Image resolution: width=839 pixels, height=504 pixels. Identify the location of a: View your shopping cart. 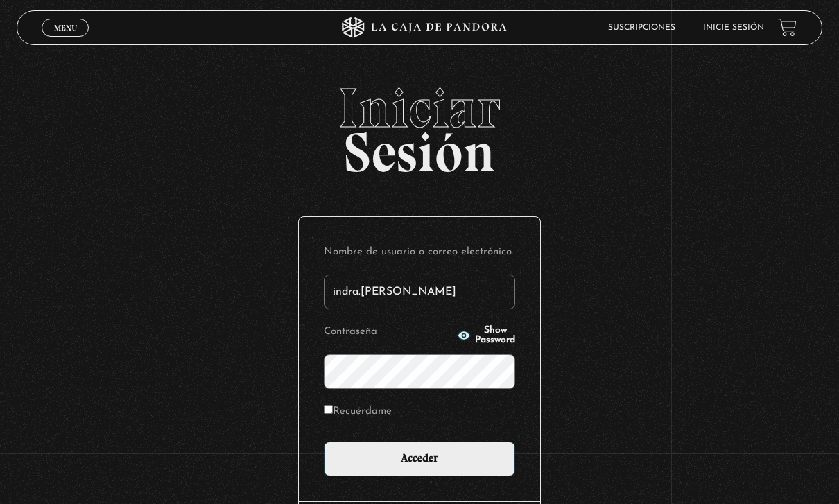
(787, 27).